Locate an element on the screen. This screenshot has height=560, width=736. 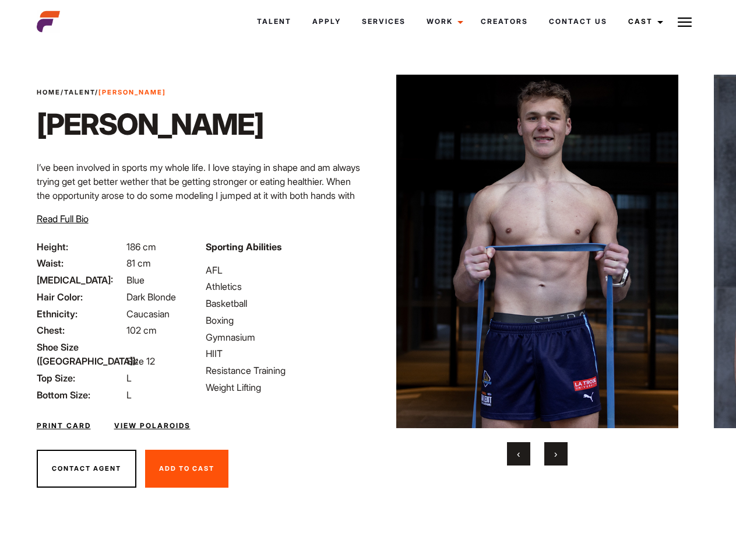
span: 186 cm is located at coordinates (141, 247).